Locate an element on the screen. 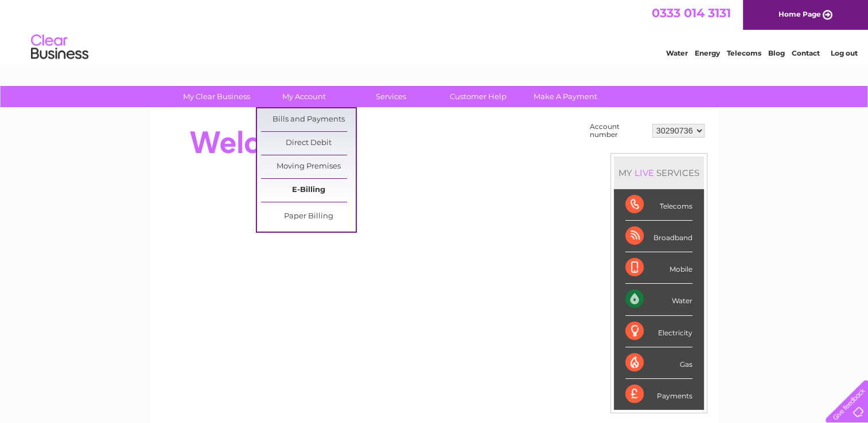 Image resolution: width=868 pixels, height=423 pixels. a: My Account is located at coordinates (304, 96).